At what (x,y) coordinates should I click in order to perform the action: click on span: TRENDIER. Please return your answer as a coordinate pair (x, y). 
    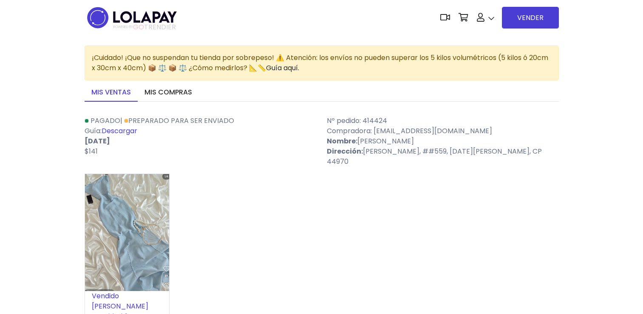
    Looking at the image, I should click on (144, 27).